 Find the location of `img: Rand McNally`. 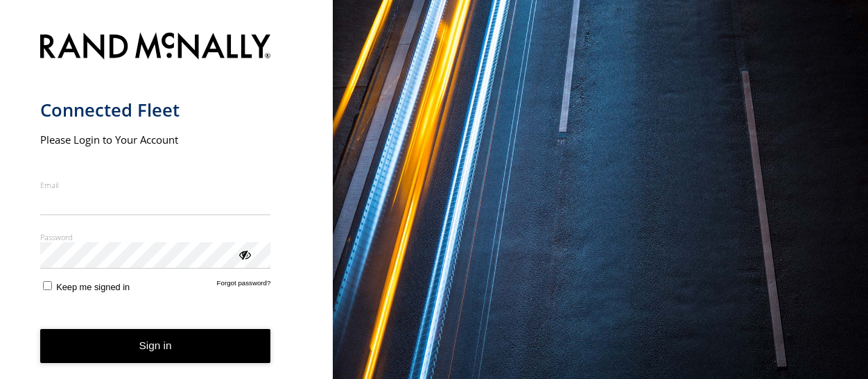

img: Rand McNally is located at coordinates (155, 47).